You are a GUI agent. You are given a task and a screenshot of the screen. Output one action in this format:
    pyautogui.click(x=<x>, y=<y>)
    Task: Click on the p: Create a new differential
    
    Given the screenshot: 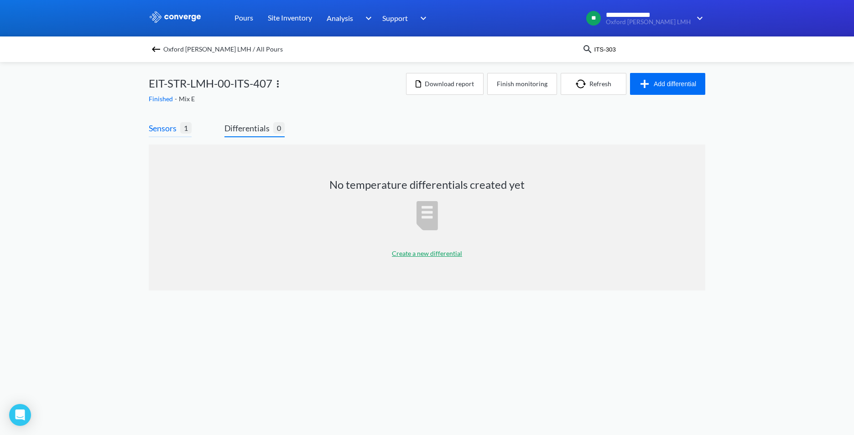 What is the action you would take?
    pyautogui.click(x=427, y=254)
    